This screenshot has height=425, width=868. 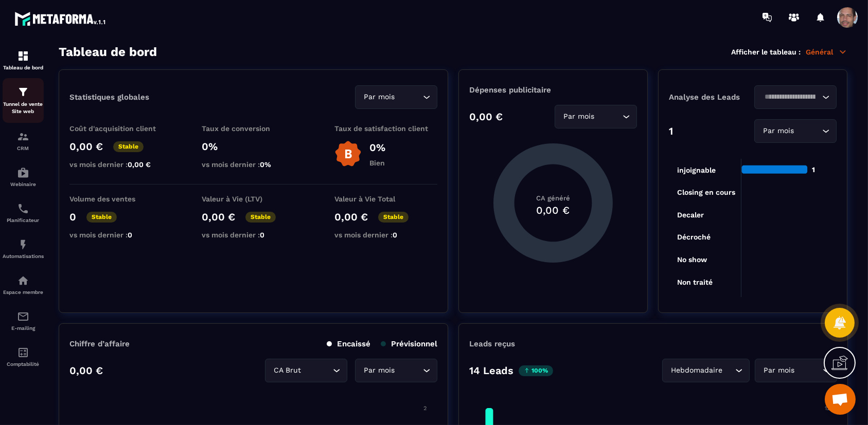 What do you see at coordinates (99, 344) in the screenshot?
I see `p: Chiffre d’affaire` at bounding box center [99, 344].